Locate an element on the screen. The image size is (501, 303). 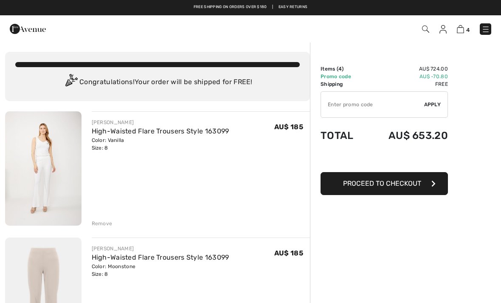
a: Easy Returns is located at coordinates (293, 7).